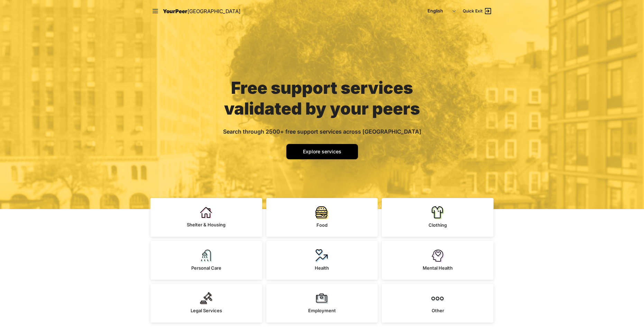 The width and height of the screenshot is (644, 333). Describe the element at coordinates (322, 268) in the screenshot. I see `span: Health` at that location.